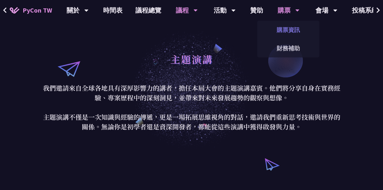 The width and height of the screenshot is (383, 190). I want to click on p: 我們邀請來自全球各地具有深厚影響力的講者，擔任本屆大會的主題演講嘉賓。他們將分享自身在實務經驗、專案歷程中的深刻洞見，並帶來對未來發展趨勢的觀察與想像。 主題演講不僅是一次知識與經驗的傳遞，更是..., so click(192, 108).